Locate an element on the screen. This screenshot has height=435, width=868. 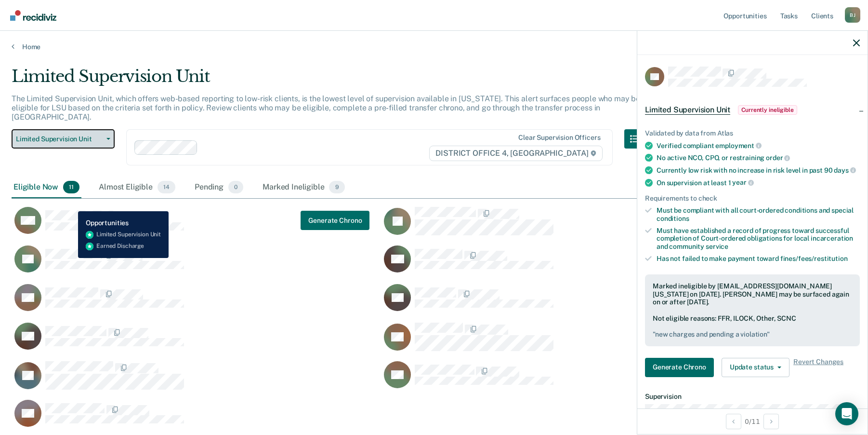
div: CaseloadOpportunityCell-122357 is located at coordinates (566, 264).